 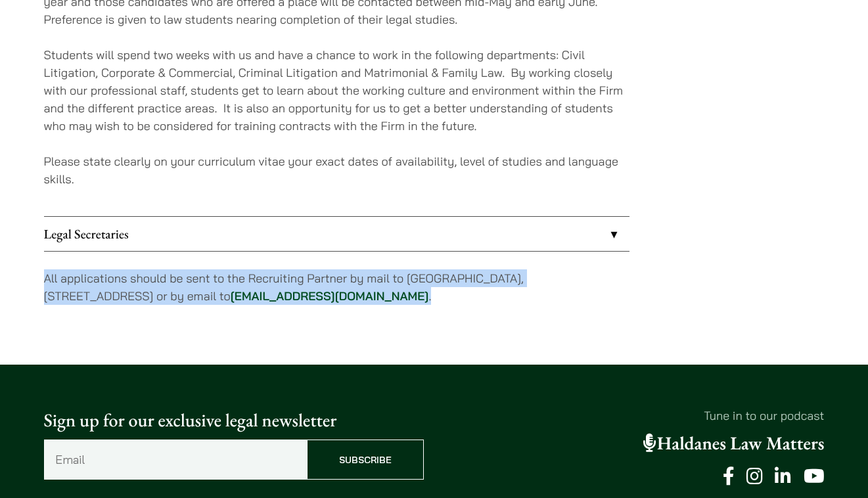 What do you see at coordinates (734, 444) in the screenshot?
I see `a: Haldanes Law Matters` at bounding box center [734, 444].